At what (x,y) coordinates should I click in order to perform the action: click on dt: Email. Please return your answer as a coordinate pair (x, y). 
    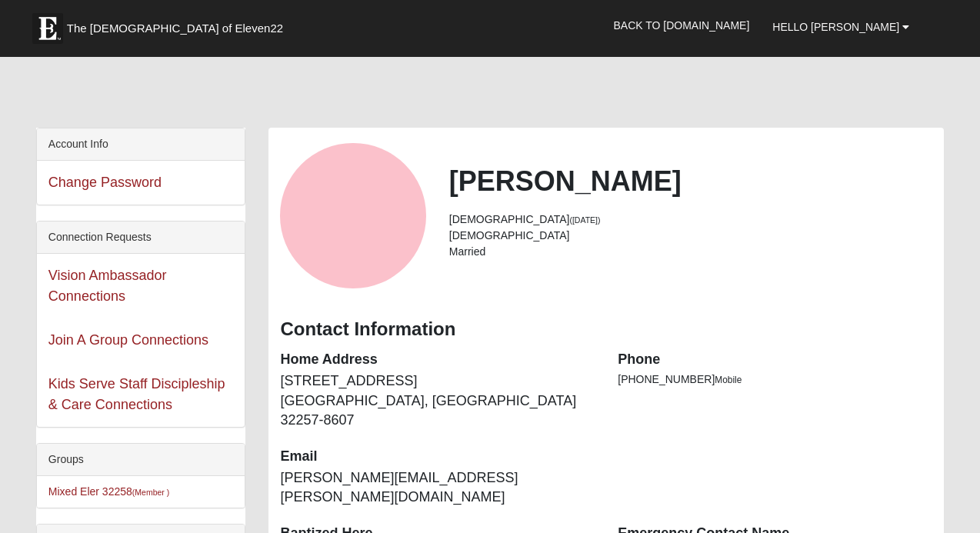
    Looking at the image, I should click on (438, 457).